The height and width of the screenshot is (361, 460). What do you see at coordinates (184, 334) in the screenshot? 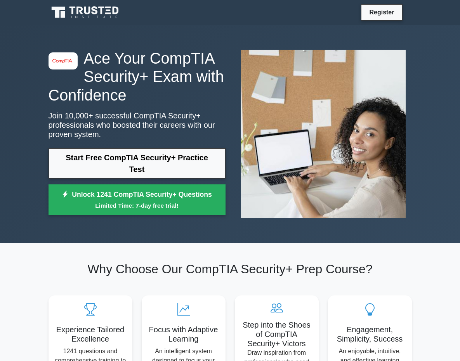
I see `h5: Focus with Adaptive Learning` at bounding box center [184, 334].